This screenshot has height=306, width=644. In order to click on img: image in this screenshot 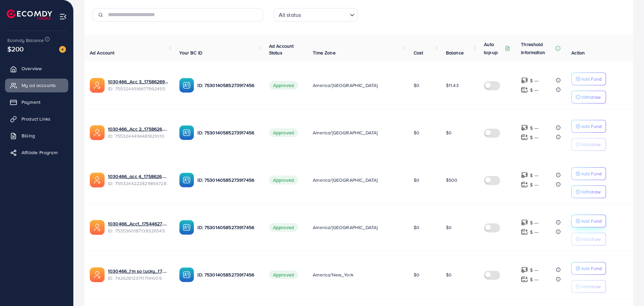, I will do `click(63, 49)`.